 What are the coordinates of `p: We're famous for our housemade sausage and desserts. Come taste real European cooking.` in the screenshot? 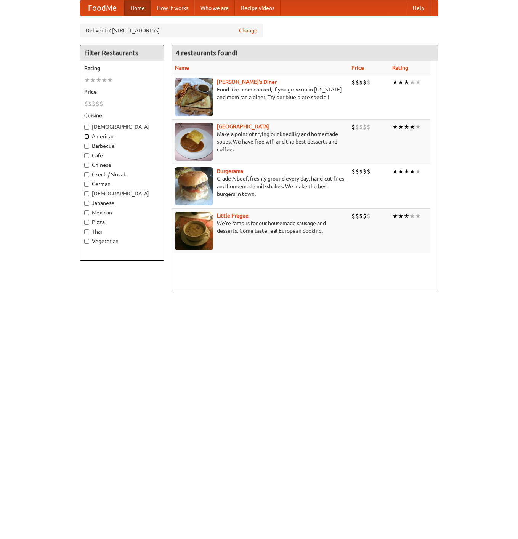 It's located at (260, 227).